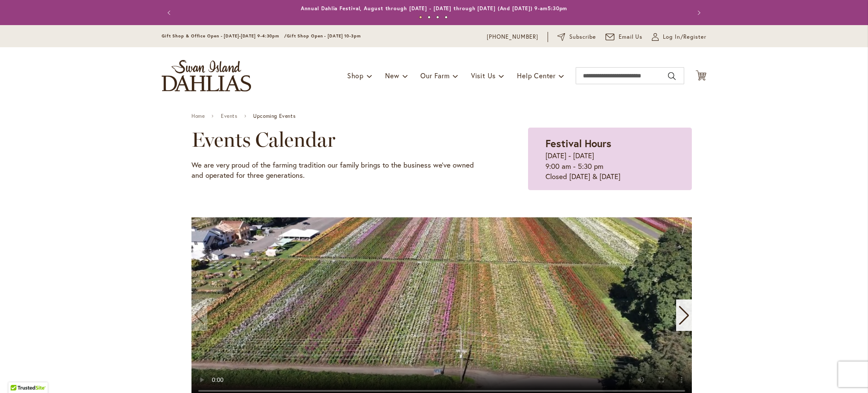  Describe the element at coordinates (420, 17) in the screenshot. I see `button: 1 of 4` at that location.